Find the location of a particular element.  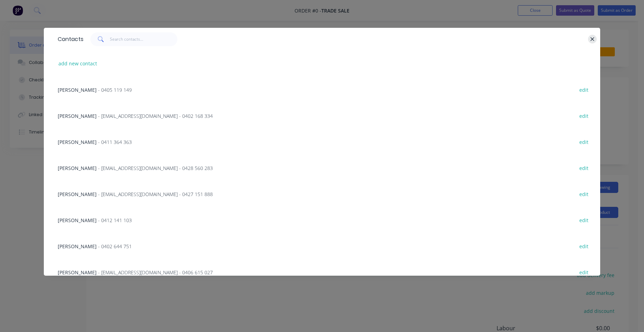

span: - 0412 141 103 is located at coordinates (115, 220).